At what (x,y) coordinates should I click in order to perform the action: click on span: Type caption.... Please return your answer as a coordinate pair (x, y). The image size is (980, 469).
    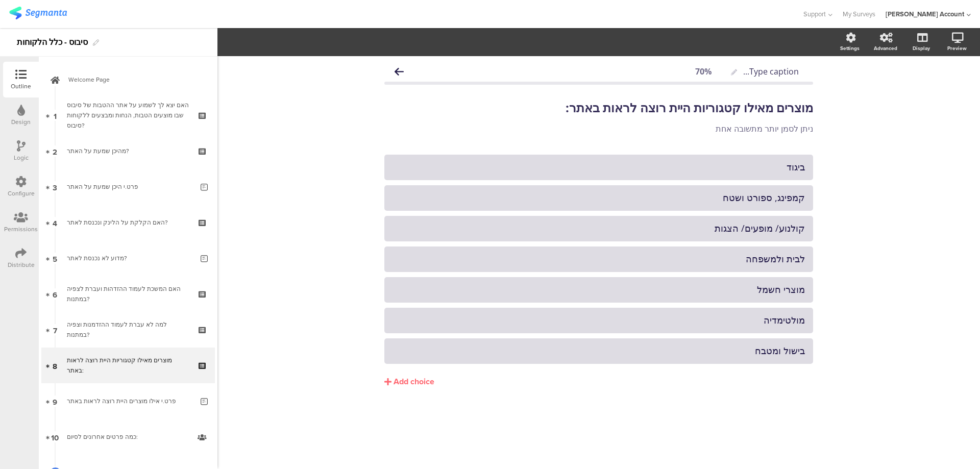
    Looking at the image, I should click on (770, 71).